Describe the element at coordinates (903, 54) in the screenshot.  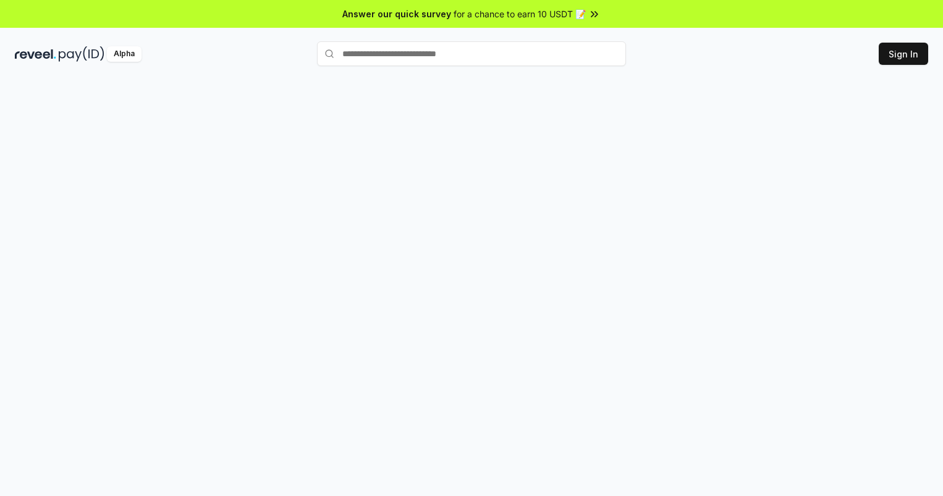
I see `button: Sign In` at that location.